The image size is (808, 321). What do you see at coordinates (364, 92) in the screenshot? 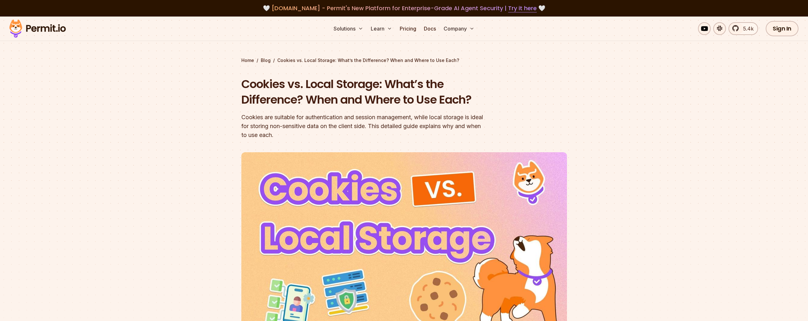
I see `h1: Cookies vs. Local Storage: What’s the Difference? When and Where to Use Each?` at bounding box center [364, 92].